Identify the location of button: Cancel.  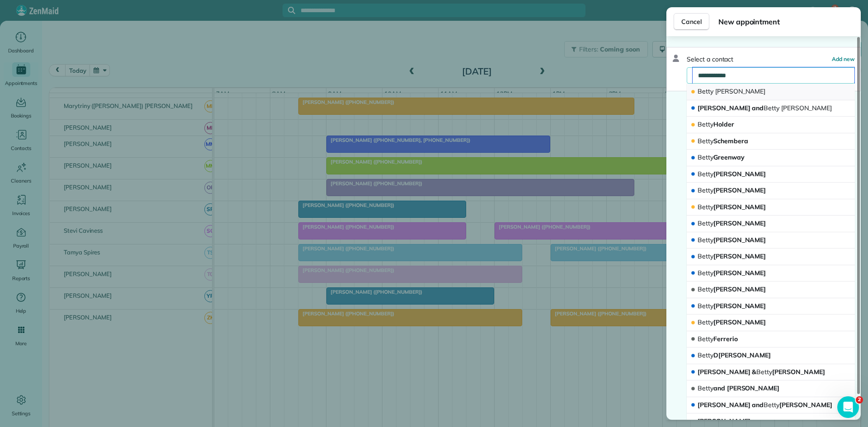
(691, 21).